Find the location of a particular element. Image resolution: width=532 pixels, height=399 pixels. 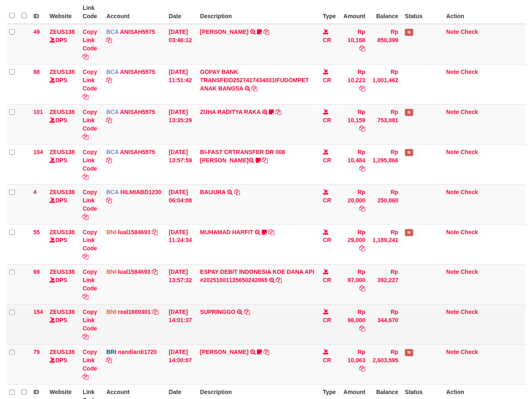

td: Rp 10,063 is located at coordinates (354, 364).